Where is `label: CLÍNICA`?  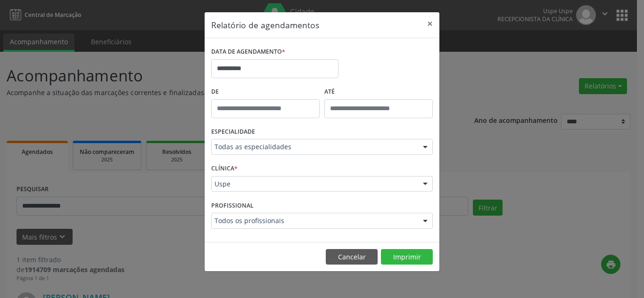 label: CLÍNICA is located at coordinates (224, 168).